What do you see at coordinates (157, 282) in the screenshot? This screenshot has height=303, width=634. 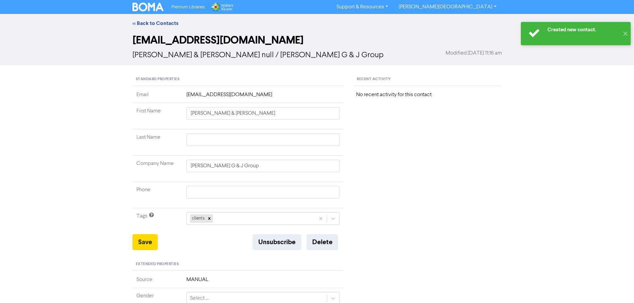 I see `td: Source` at bounding box center [157, 282].